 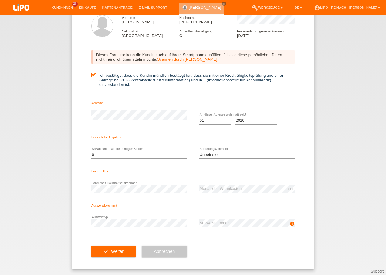 What do you see at coordinates (106, 251) in the screenshot?
I see `i: check` at bounding box center [106, 251].